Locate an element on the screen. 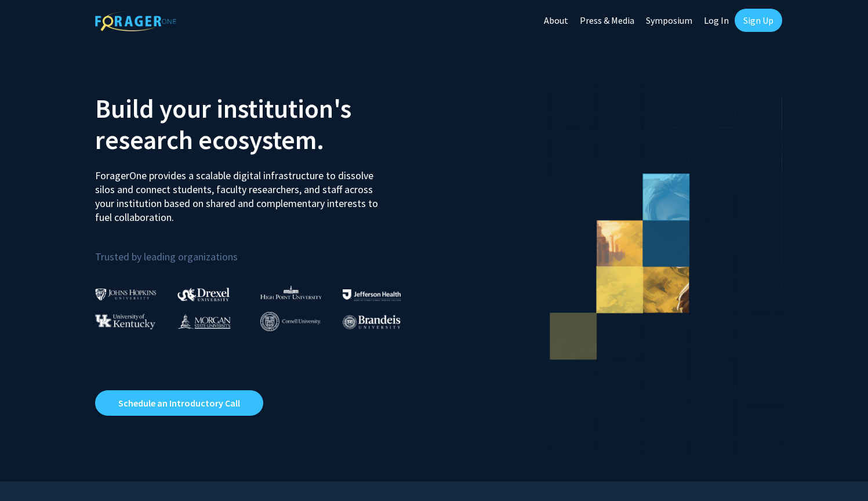 This screenshot has width=868, height=501. img: Morgan State University is located at coordinates (204, 321).